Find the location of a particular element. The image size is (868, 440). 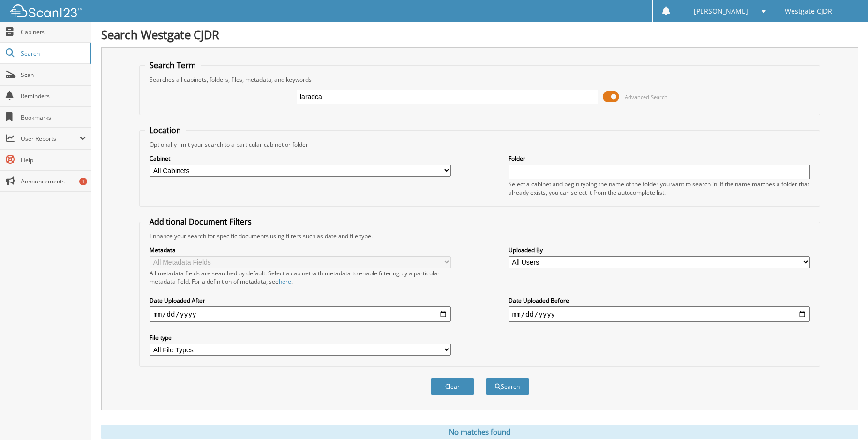

div: Select a cabinet and begin typing the name of the folder you want to search in. If the name match... is located at coordinates (659, 189).